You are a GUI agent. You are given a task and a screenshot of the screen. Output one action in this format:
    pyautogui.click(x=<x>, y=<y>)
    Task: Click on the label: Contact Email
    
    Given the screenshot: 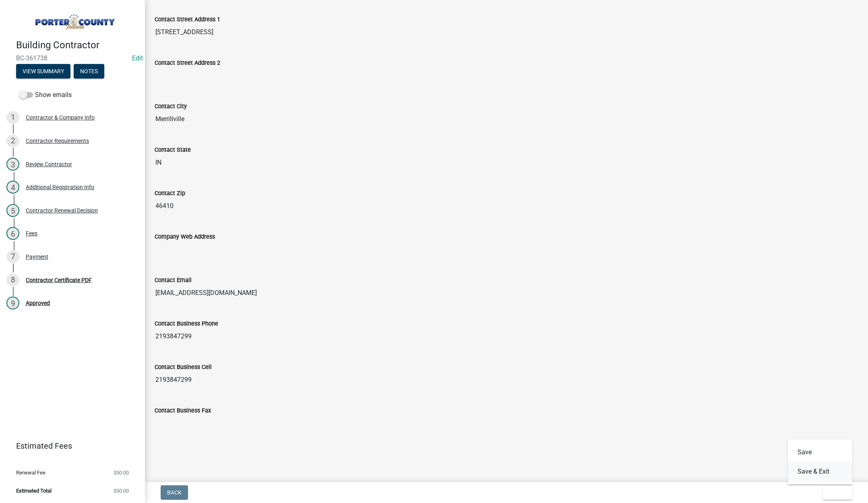 What is the action you would take?
    pyautogui.click(x=173, y=281)
    